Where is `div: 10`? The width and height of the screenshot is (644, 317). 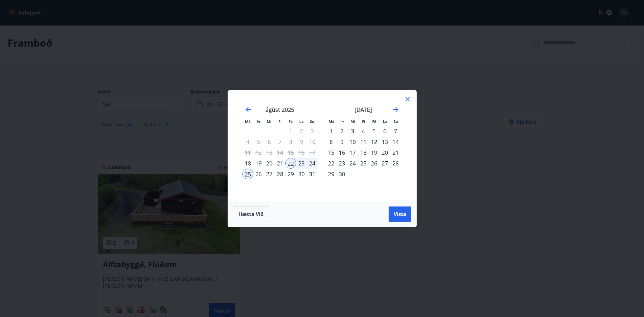 div: 10 is located at coordinates (353, 142).